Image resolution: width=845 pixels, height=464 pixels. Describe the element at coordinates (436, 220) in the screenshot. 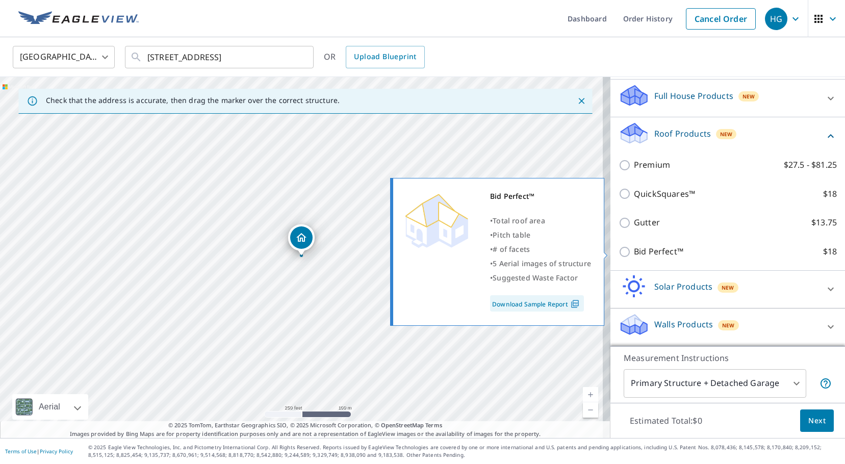

I see `img: Premium` at that location.